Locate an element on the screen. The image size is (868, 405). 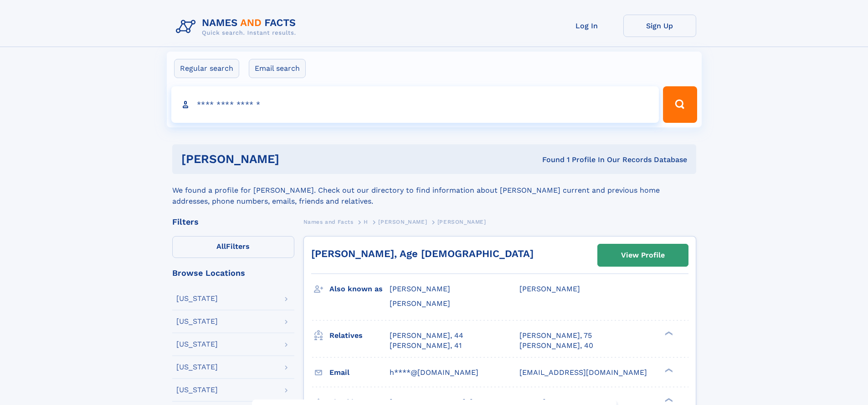
a: Names and Facts is located at coordinates (329, 222).